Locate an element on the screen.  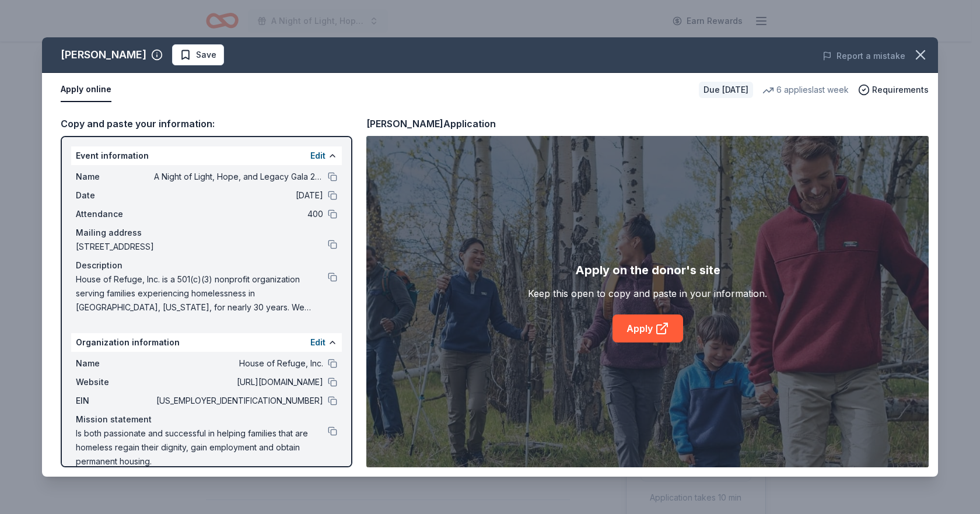
span: Save is located at coordinates (206, 55).